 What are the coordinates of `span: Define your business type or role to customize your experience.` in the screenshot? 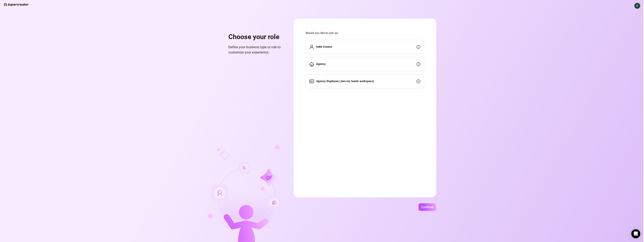 It's located at (256, 50).